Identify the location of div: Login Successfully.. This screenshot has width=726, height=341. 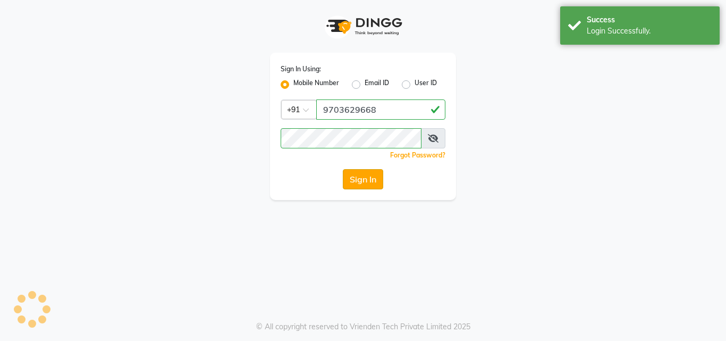
(649, 31).